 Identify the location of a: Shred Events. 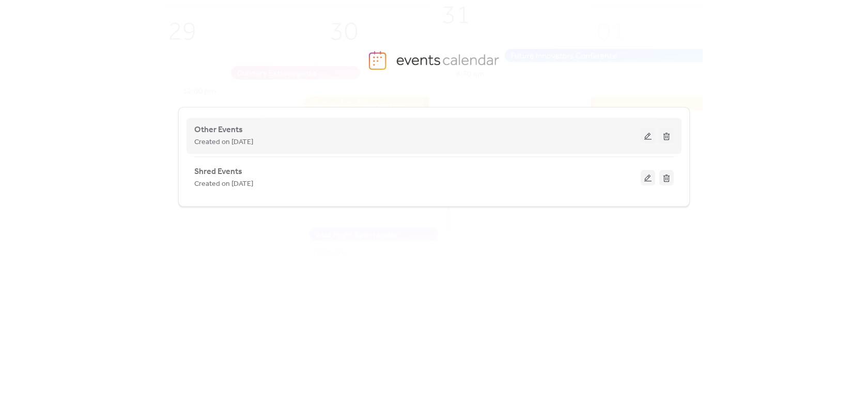
(218, 171).